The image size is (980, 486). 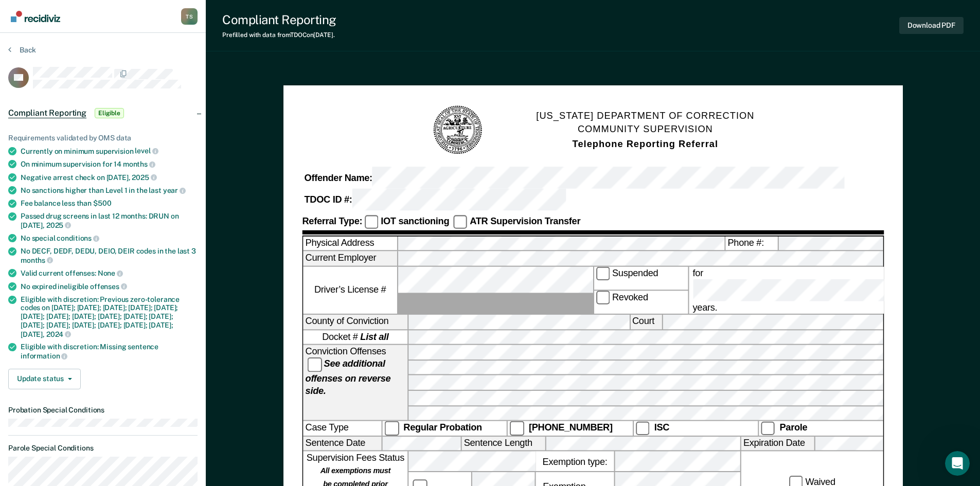 What do you see at coordinates (602, 274) in the screenshot?
I see `input: Suspended` at bounding box center [602, 274].